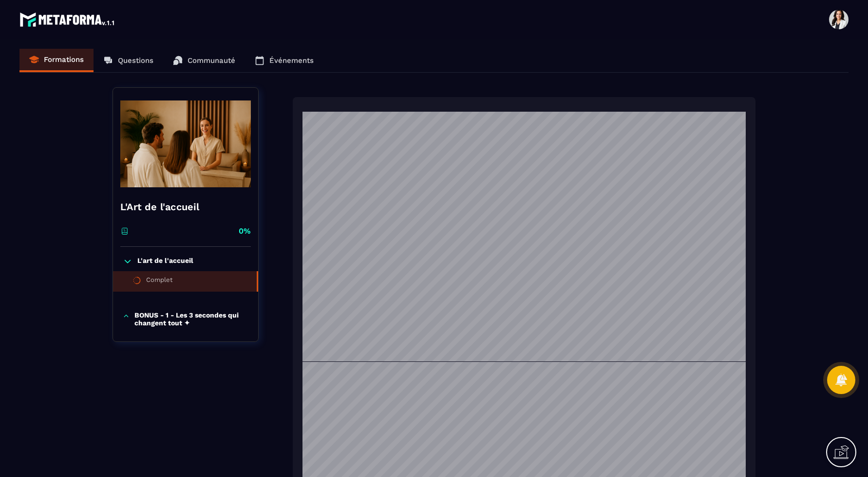 The image size is (868, 477). What do you see at coordinates (160, 281) in the screenshot?
I see `div: Complet` at bounding box center [160, 281].